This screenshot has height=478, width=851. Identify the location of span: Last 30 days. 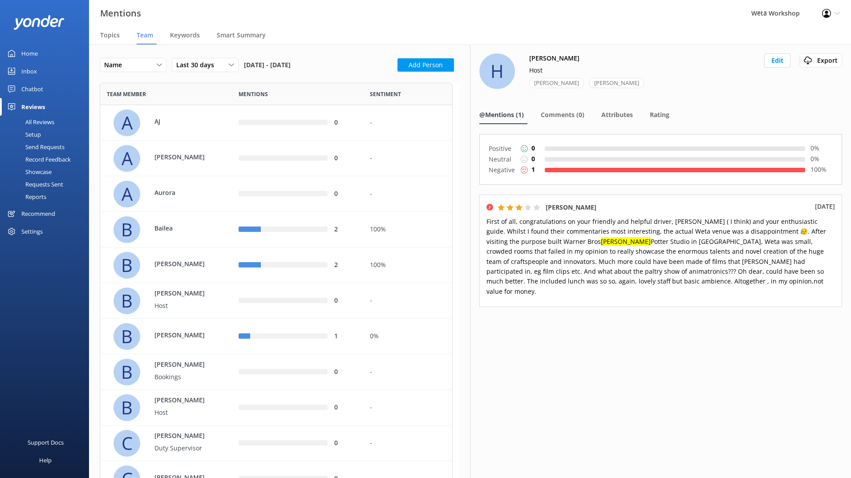
(198, 65).